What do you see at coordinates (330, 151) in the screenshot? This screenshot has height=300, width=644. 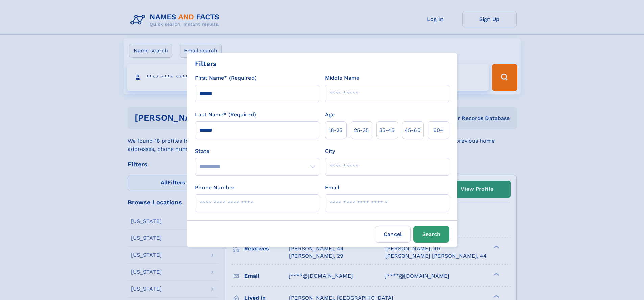 I see `label: City` at bounding box center [330, 151].